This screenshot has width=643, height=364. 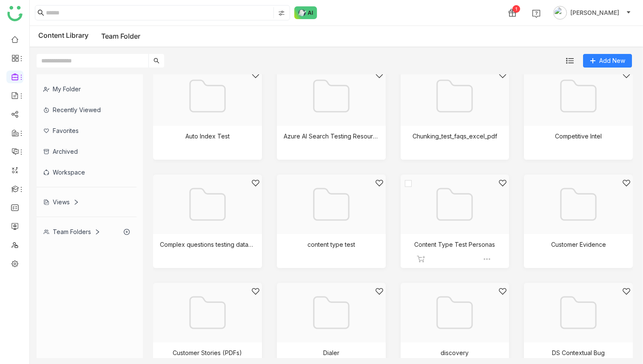 What do you see at coordinates (331, 136) in the screenshot?
I see `div: Azure AI Search Testing Resources` at bounding box center [331, 136].